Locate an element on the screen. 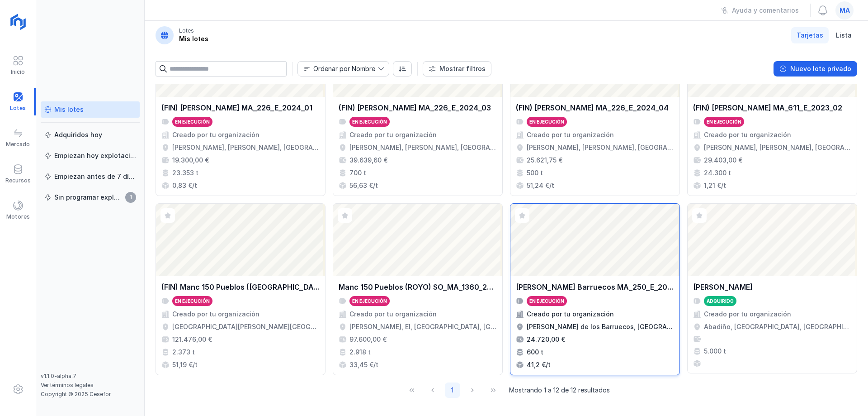 The width and height of the screenshot is (868, 416). div: Mostrar filtros is located at coordinates (462, 69).